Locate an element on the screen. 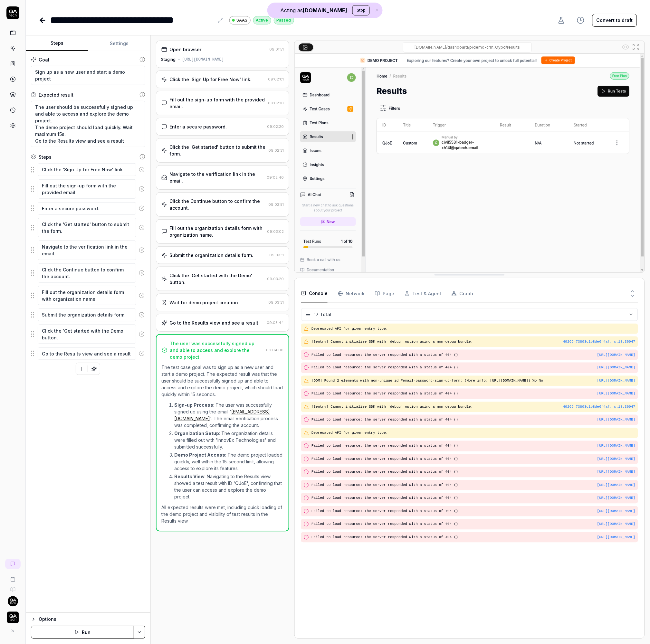 The image size is (650, 644). button: Network is located at coordinates (351, 294).